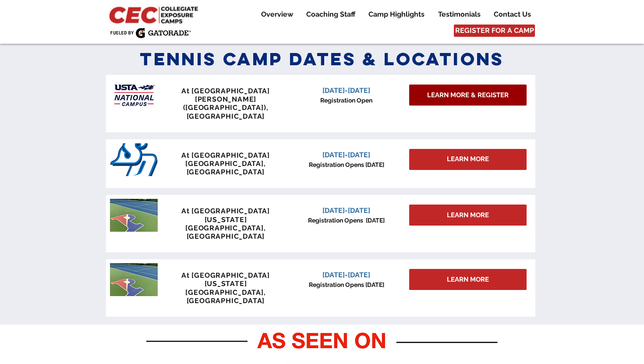 The width and height of the screenshot is (644, 364). I want to click on a: Contact Us, so click(512, 15).